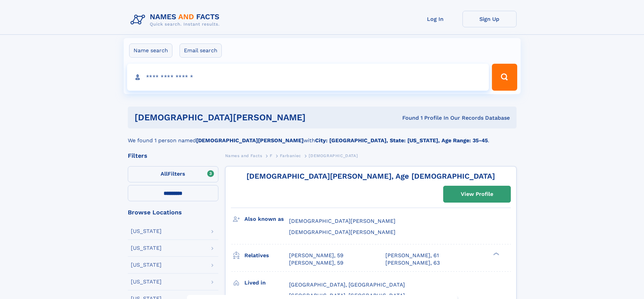 This screenshot has width=644, height=299. I want to click on a: Log In, so click(435, 19).